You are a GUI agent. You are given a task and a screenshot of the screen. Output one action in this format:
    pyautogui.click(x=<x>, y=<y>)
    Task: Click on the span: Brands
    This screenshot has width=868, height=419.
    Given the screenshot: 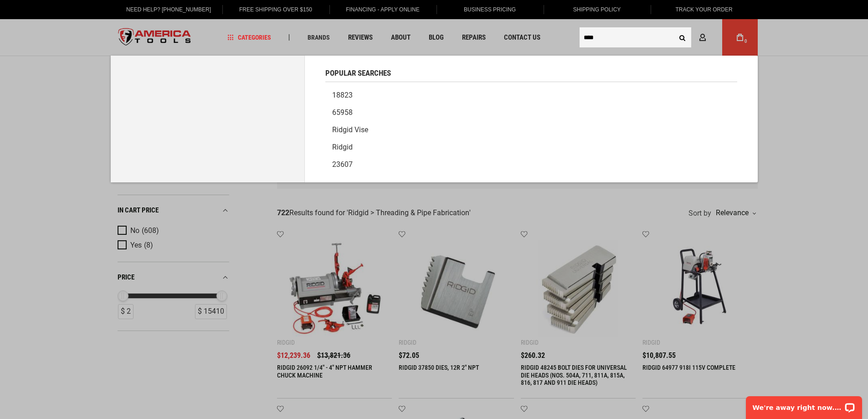 What is the action you would take?
    pyautogui.click(x=319, y=38)
    